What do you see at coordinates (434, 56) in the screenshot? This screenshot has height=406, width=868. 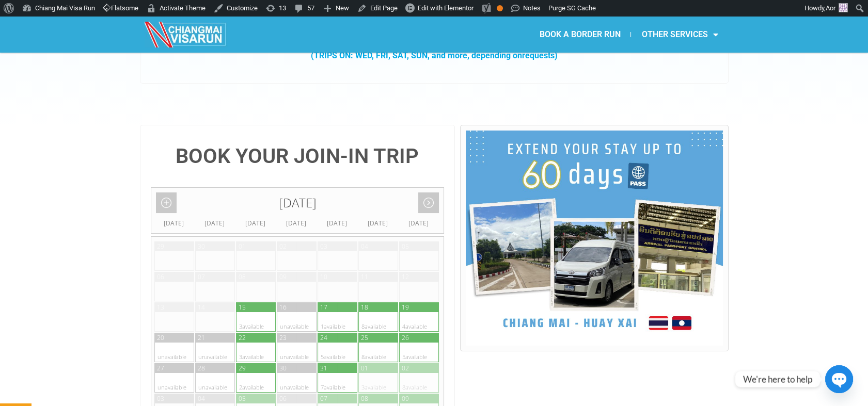 I see `strong: (TRIPS ON: WED, FRI, SAT, SUN, and more, depending on` at bounding box center [434, 56].